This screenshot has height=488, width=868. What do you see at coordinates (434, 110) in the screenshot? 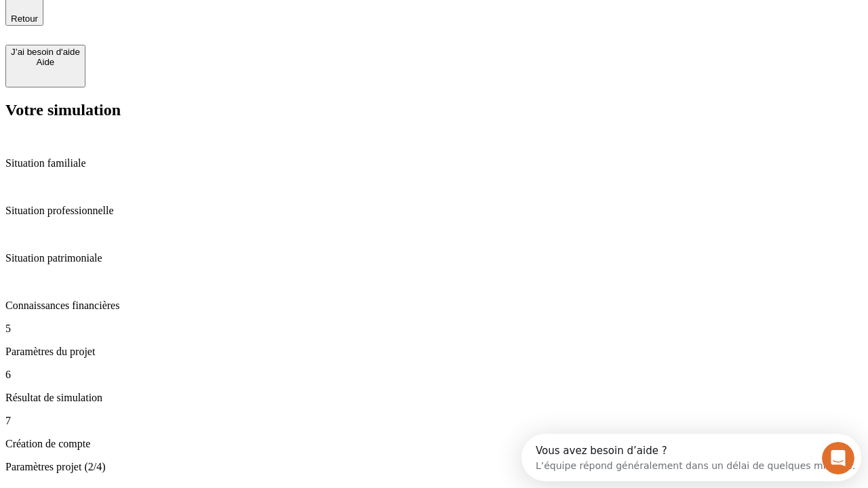
I see `h2: Votre simulation` at bounding box center [434, 110].